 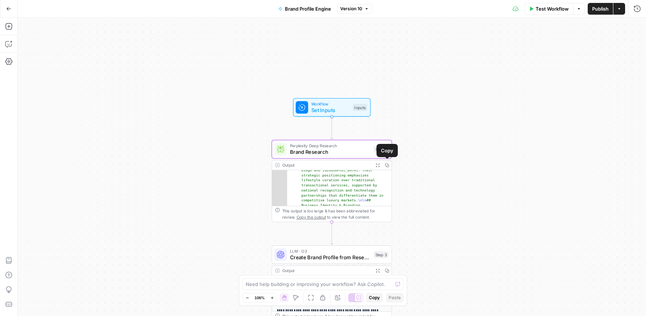 I want to click on button: Paste, so click(x=394, y=298).